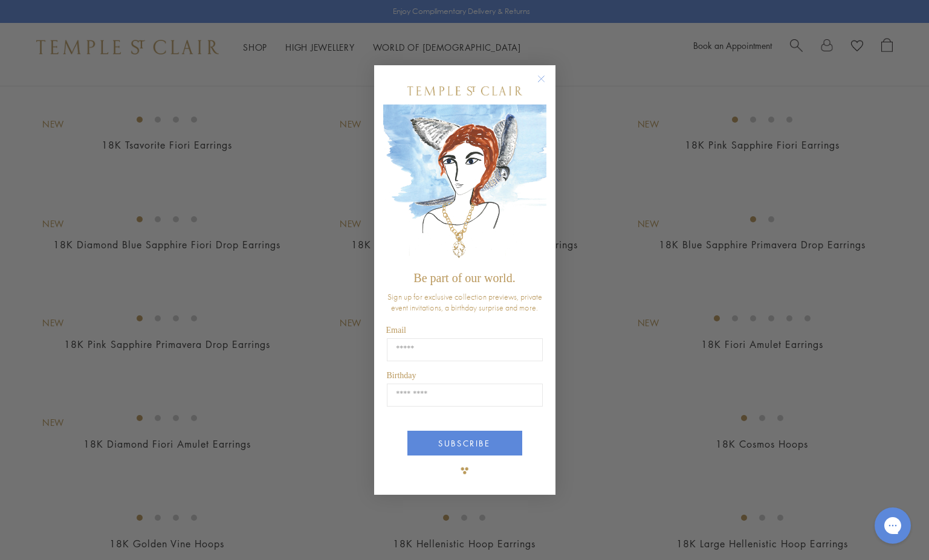 This screenshot has width=929, height=560. Describe the element at coordinates (464, 185) in the screenshot. I see `img: c4a9eb12-d91a-4d4a-8ee0-386386f4f338.jpeg` at that location.